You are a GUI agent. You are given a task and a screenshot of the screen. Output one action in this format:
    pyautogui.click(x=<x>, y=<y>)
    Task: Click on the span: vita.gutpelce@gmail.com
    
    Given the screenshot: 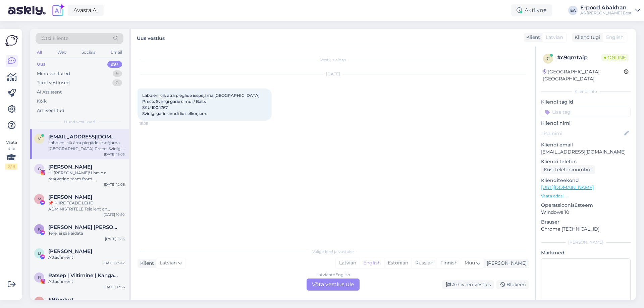 What is the action you would take?
    pyautogui.click(x=83, y=137)
    